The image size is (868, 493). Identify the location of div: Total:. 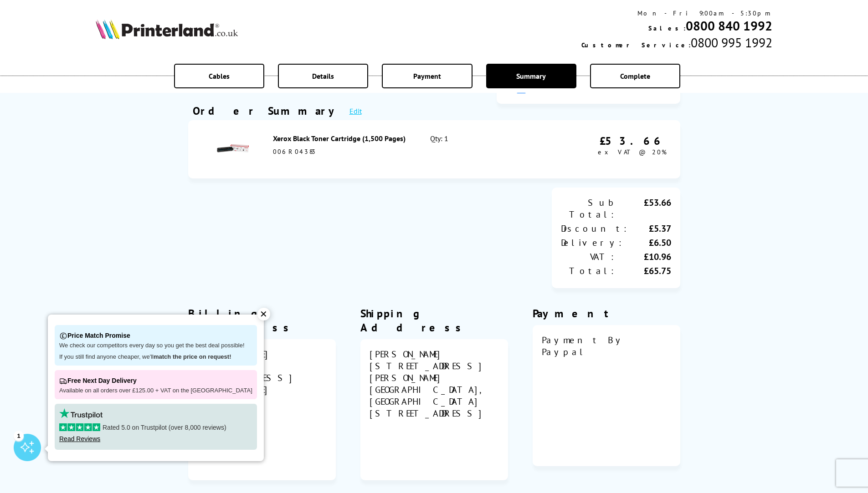
(588, 271).